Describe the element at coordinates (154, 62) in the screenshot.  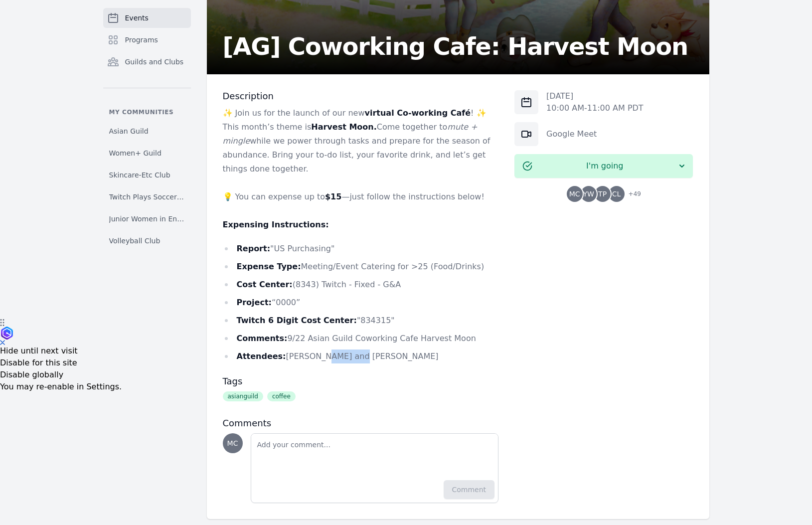
I see `span: Guilds and Clubs` at that location.